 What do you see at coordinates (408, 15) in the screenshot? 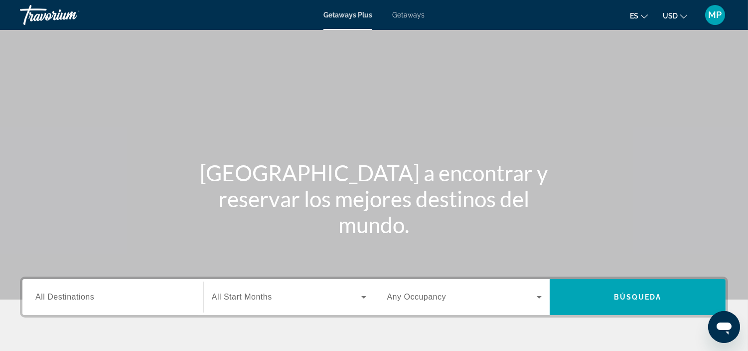
I see `a: Getaways` at bounding box center [408, 15].